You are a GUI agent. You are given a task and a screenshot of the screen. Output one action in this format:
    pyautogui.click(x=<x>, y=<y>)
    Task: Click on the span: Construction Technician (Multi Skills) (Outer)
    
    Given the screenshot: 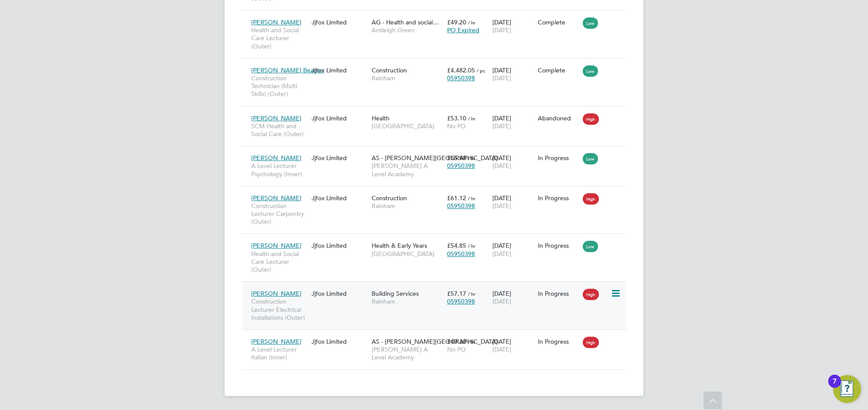 What is the action you would take?
    pyautogui.click(x=279, y=86)
    